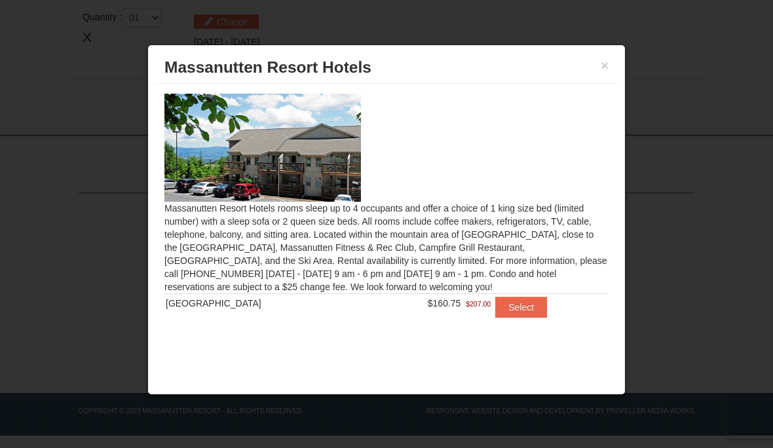  What do you see at coordinates (263, 147) in the screenshot?
I see `img: 19219026-1-e3b4ac8e.jpg` at bounding box center [263, 147].